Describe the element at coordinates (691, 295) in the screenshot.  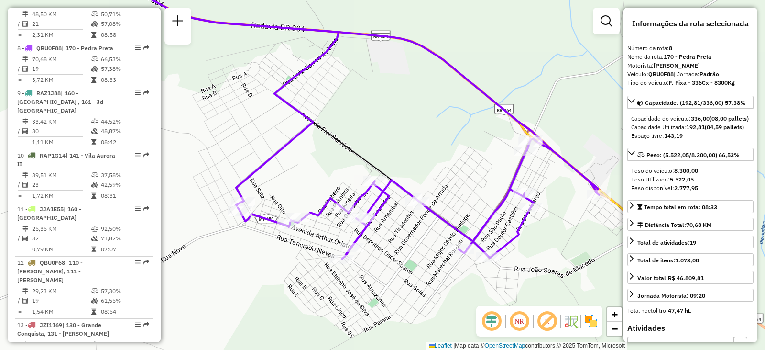
I see `a: Jornada Motorista: 09:20` at that location.